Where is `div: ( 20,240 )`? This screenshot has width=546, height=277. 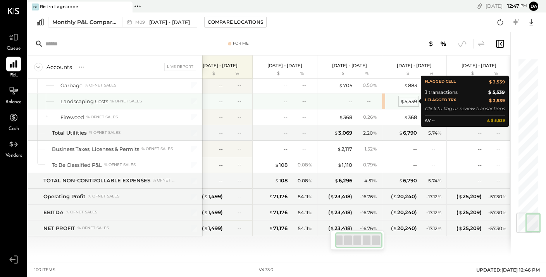
div: ( 20,240 ) is located at coordinates (404, 196).